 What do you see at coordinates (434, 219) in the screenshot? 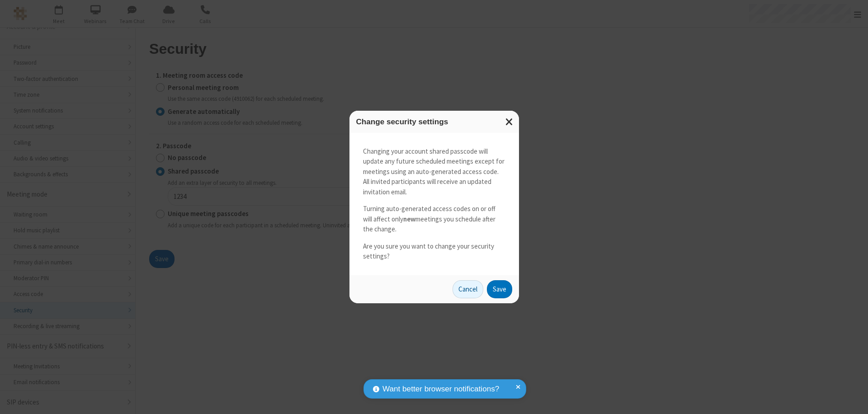
I see `p: Turning auto-generated access codes on or off will affect only meetings you schedule after the ch...` at bounding box center [434, 219].